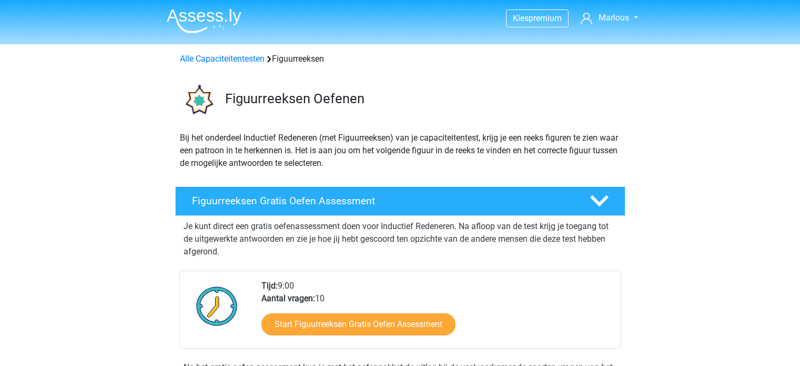 This screenshot has height=366, width=800. What do you see at coordinates (521, 18) in the screenshot?
I see `span: Kies` at bounding box center [521, 18].